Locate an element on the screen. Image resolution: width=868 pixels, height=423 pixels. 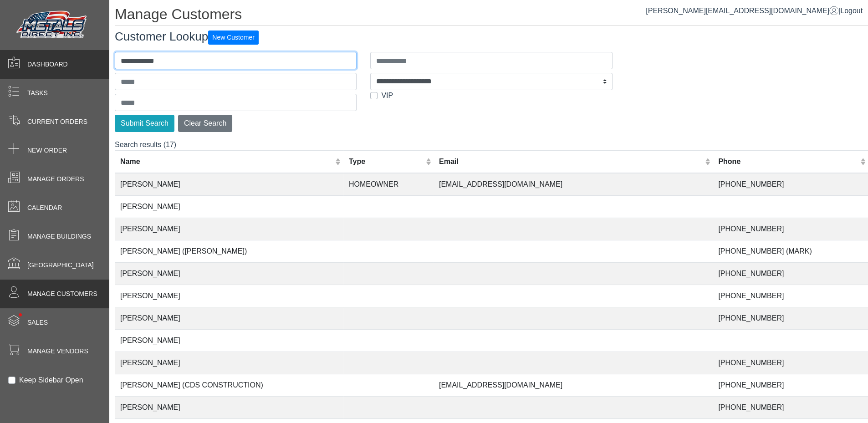
span: Sales is located at coordinates (38, 323).